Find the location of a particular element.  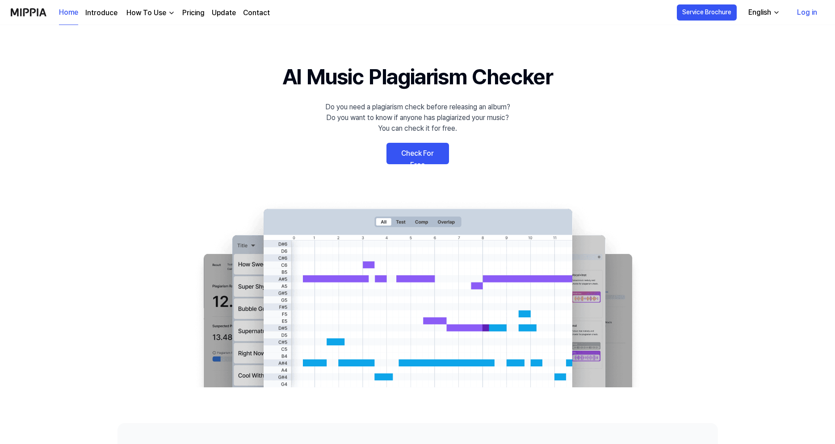

a: Update is located at coordinates (224, 13).